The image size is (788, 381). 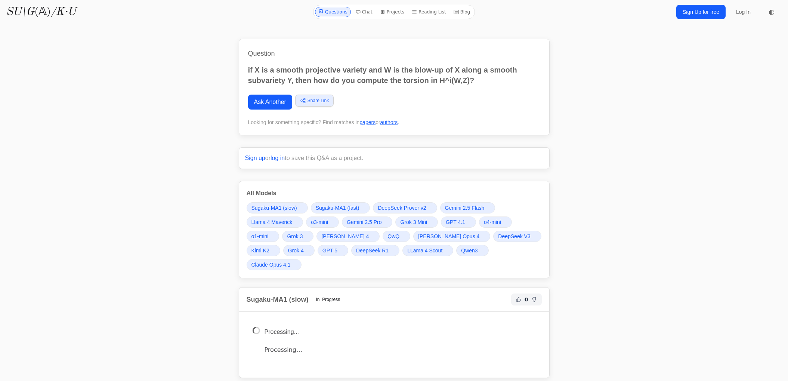 What do you see at coordinates (401, 208) in the screenshot?
I see `span: DeepSeek Prover v2` at bounding box center [401, 208].